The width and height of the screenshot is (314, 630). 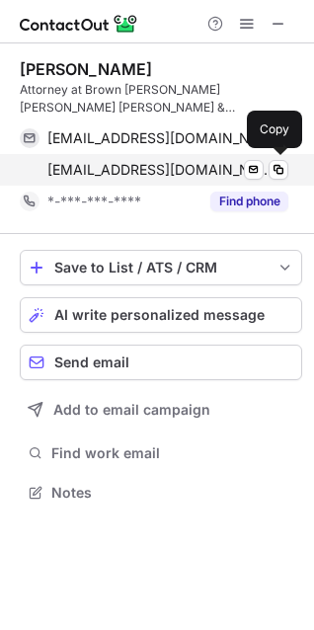 I want to click on span: Find work email, so click(x=173, y=453).